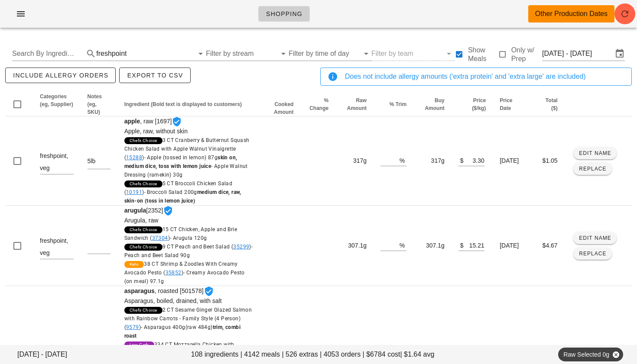  Describe the element at coordinates (99, 104) in the screenshot. I see `th: Notes (eg, SKU): Not sorted. Activate to sort ascending.` at that location.